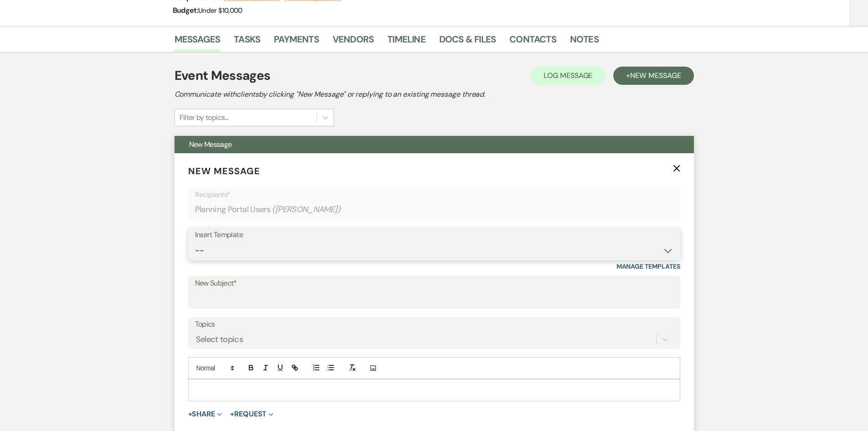 The width and height of the screenshot is (868, 431). What do you see at coordinates (653, 75) in the screenshot?
I see `button: +New Message` at bounding box center [653, 75].